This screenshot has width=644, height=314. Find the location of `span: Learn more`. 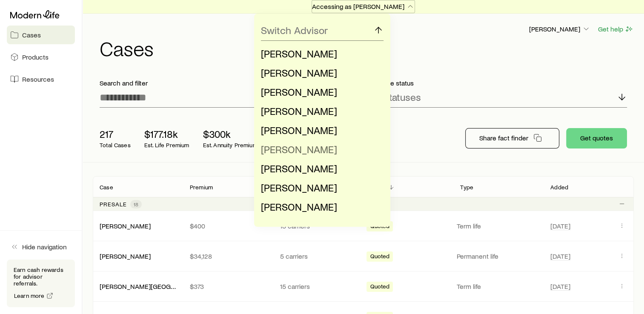

span: Learn more is located at coordinates (29, 296).